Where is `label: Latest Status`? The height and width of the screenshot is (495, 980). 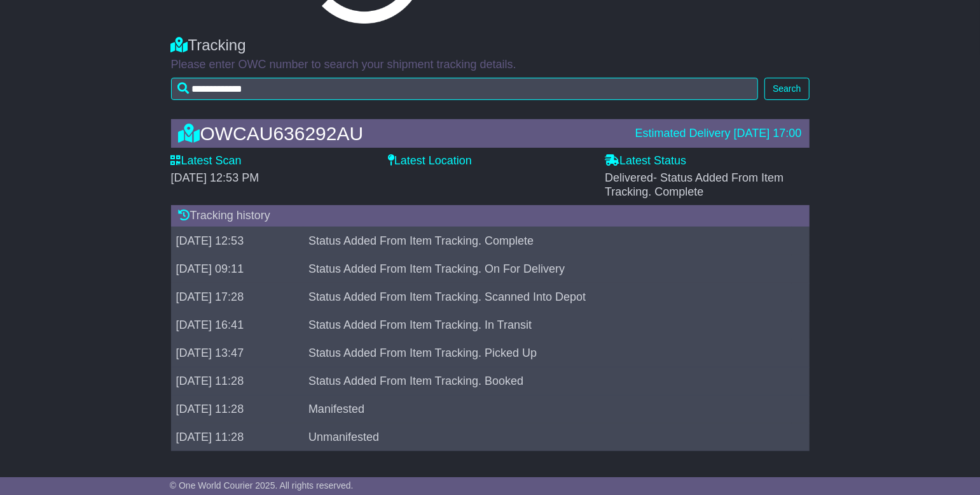 label: Latest Status is located at coordinates (645, 161).